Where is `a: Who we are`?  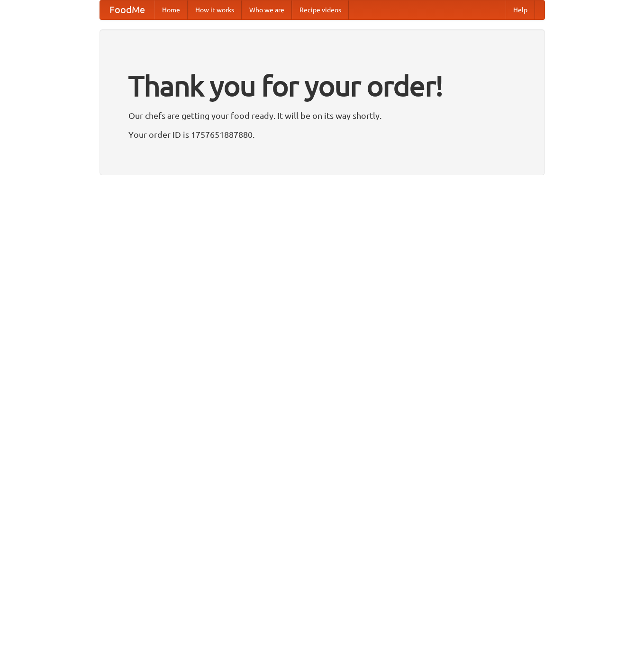 a: Who we are is located at coordinates (267, 10).